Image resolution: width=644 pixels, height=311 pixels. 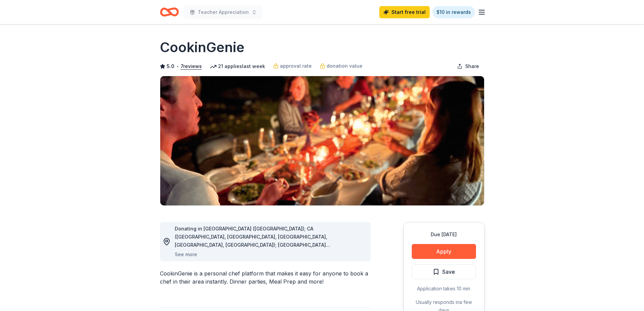 I want to click on button: Apply, so click(x=444, y=251).